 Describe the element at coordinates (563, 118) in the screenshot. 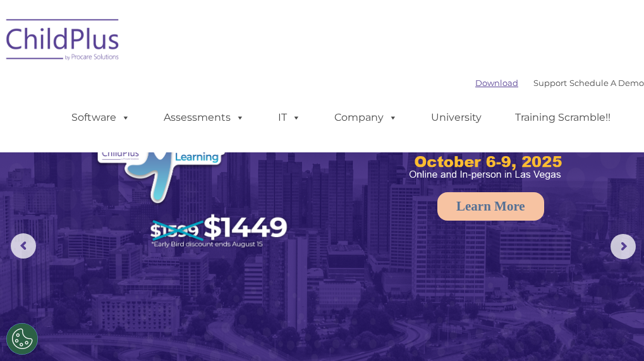

I see `a: Training Scramble!!` at that location.